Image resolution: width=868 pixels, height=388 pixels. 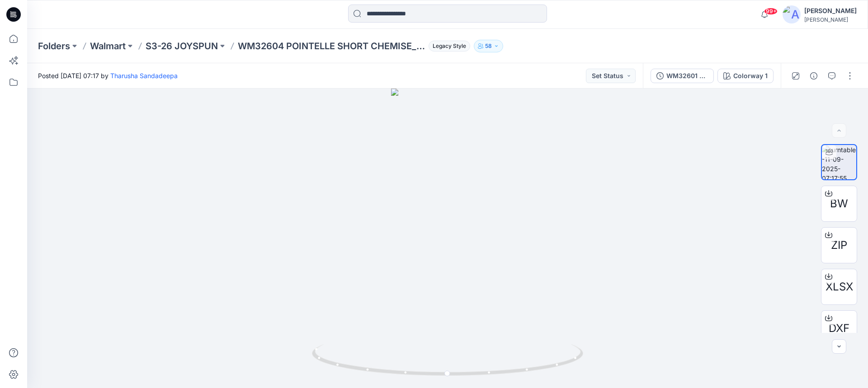 What do you see at coordinates (54, 46) in the screenshot?
I see `a: Folders` at bounding box center [54, 46].